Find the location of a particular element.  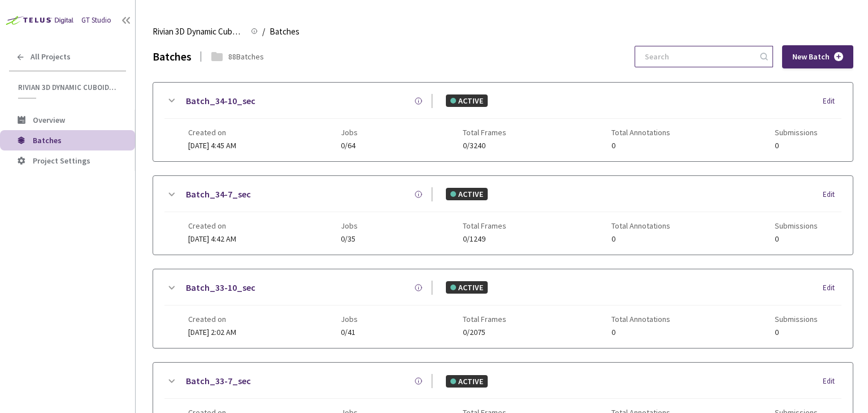

span: 0/3240 is located at coordinates (485, 146).